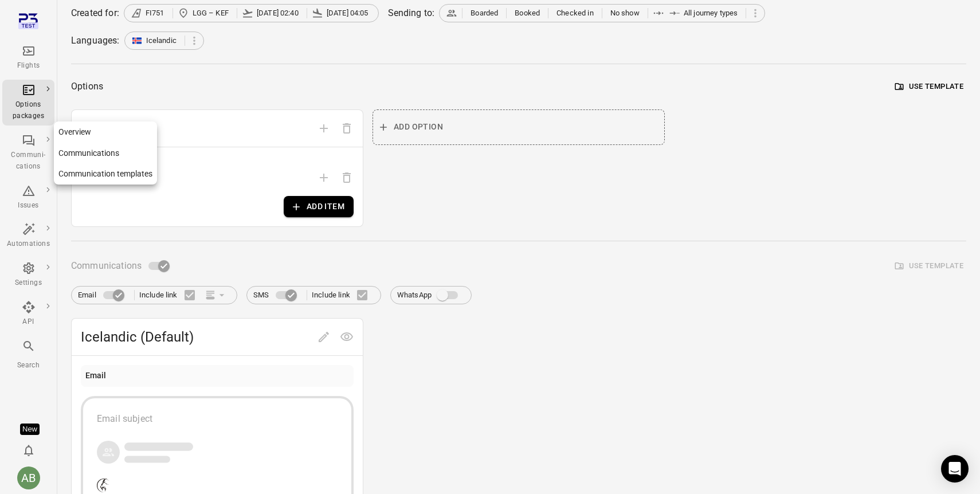 The height and width of the screenshot is (494, 980). I want to click on div: Settings, so click(28, 283).